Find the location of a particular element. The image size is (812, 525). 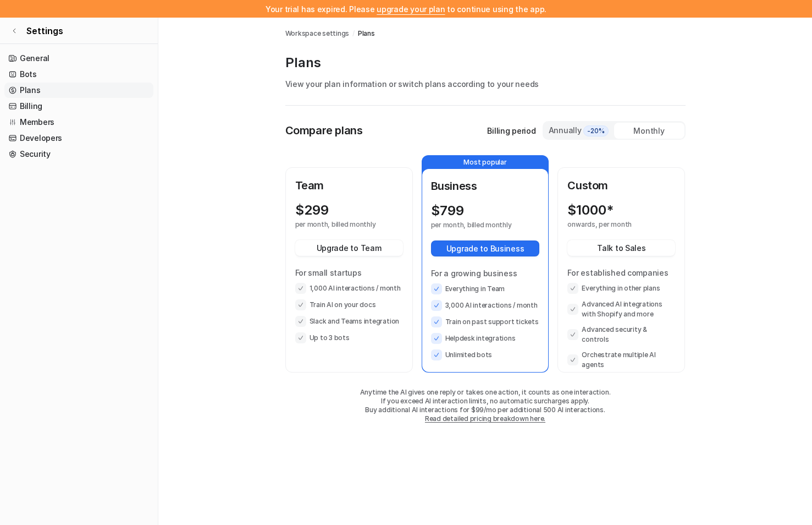

p: Anytime the AI gives one reply or takes one action, it counts as one interaction. is located at coordinates (485, 393).